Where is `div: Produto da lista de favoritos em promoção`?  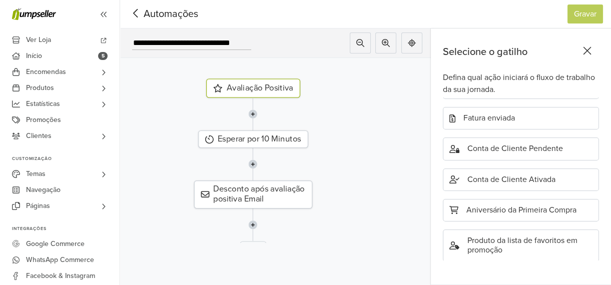 div: Produto da lista de favoritos em promoção is located at coordinates (521, 246).